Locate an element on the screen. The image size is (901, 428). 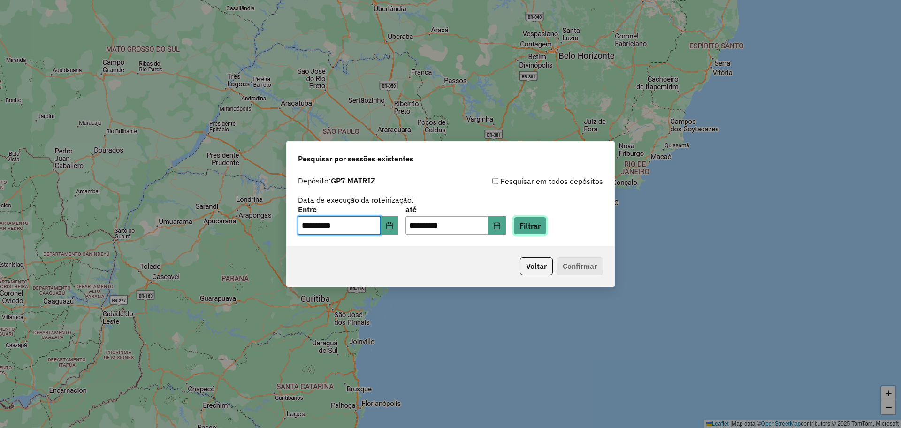
strong: GP7 MATRIZ is located at coordinates (353, 181).